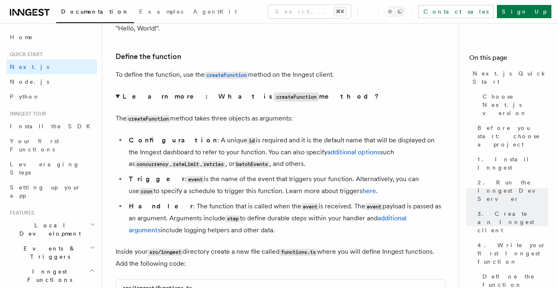 The height and width of the screenshot is (288, 558). I want to click on li: : A unique is required and it is the default name that will be displayed on the Inngest dashboard..., so click(286, 152).